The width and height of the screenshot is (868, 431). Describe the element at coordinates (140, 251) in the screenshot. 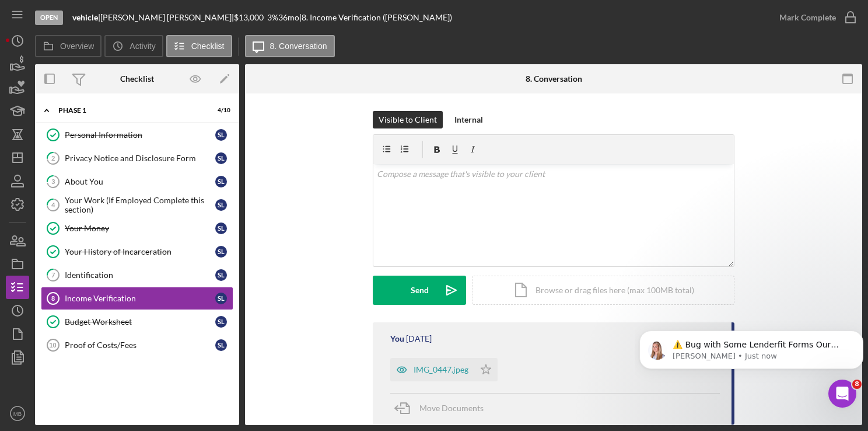

I see `div: Your History of Incarceration` at that location.